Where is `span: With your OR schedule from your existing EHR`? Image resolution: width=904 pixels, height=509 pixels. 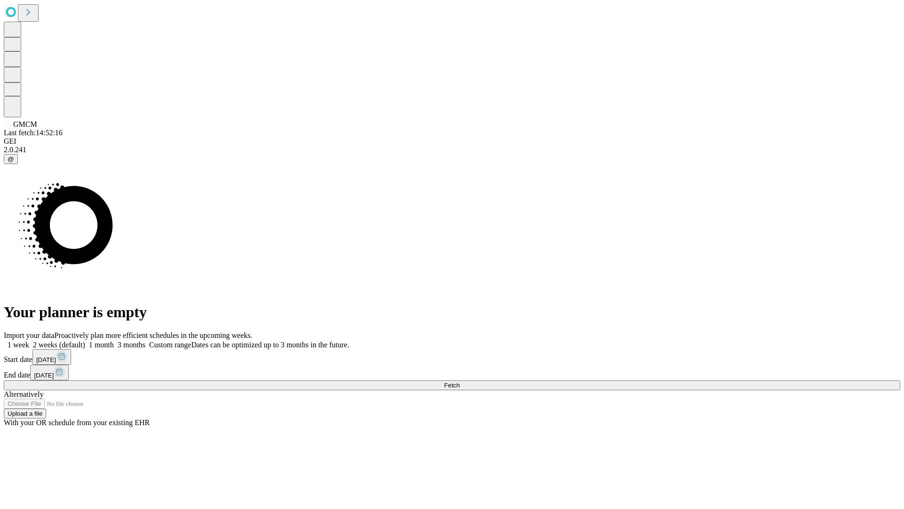 span: With your OR schedule from your existing EHR is located at coordinates (77, 422).